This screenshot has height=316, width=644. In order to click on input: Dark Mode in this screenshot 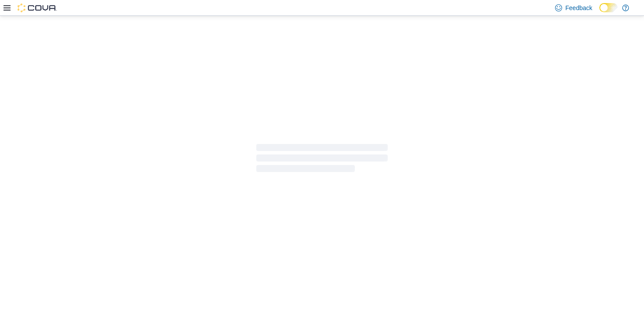, I will do `click(608, 8)`.